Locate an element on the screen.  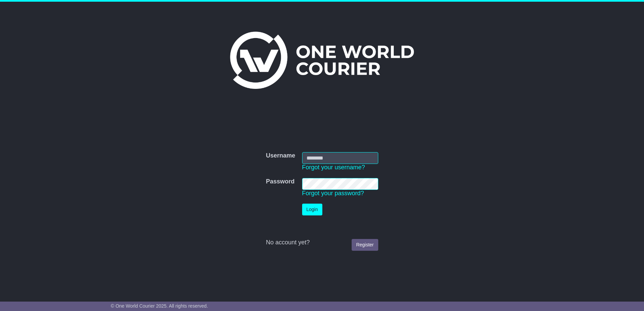
a: Register is located at coordinates (365, 244).